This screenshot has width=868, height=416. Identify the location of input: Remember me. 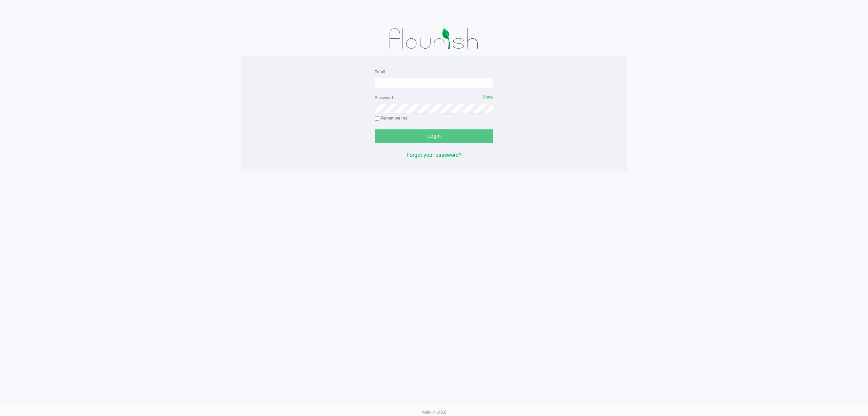
(377, 118).